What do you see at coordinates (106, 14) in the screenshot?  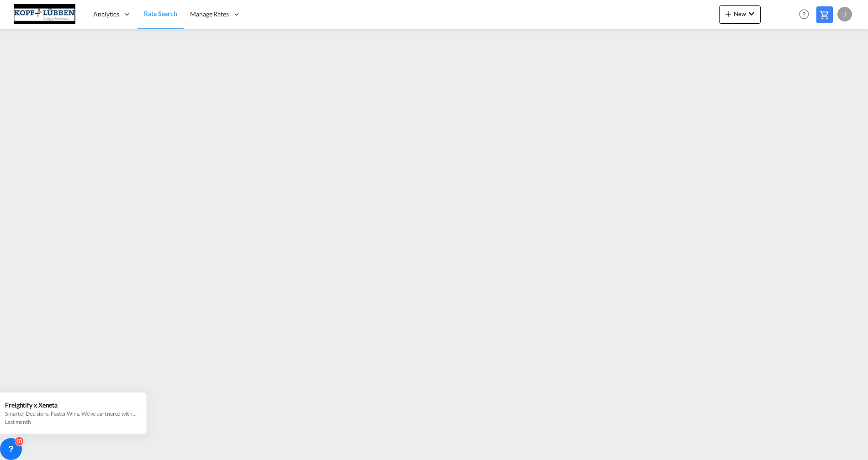 I see `span: Analytics` at bounding box center [106, 14].